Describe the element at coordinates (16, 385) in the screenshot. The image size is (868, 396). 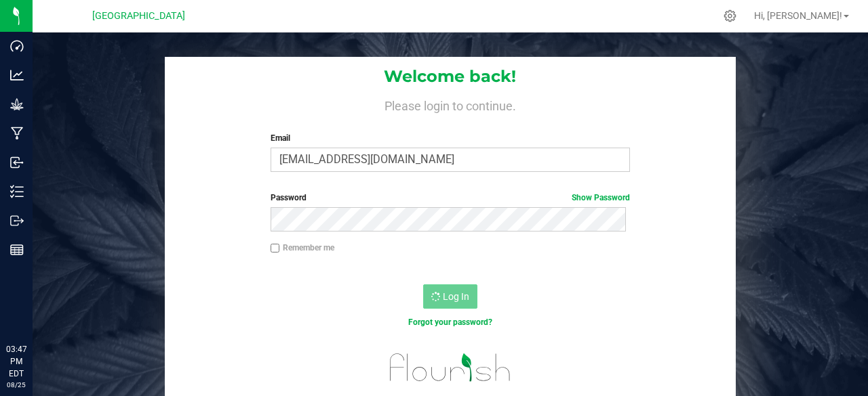
I see `p: 08/25` at that location.